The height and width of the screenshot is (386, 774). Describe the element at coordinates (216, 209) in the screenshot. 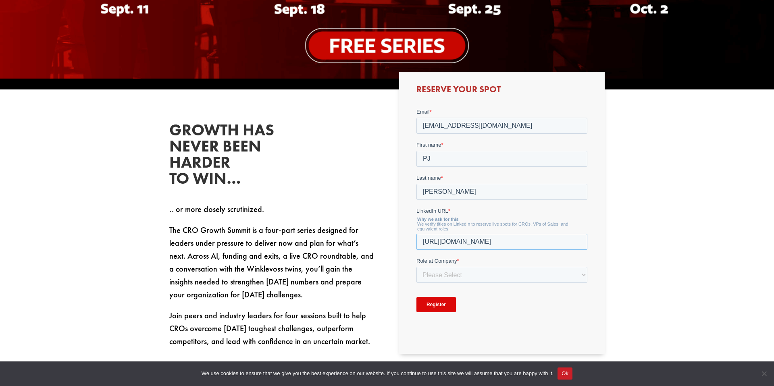

I see `span: .. or more closely scrutinized.` at that location.